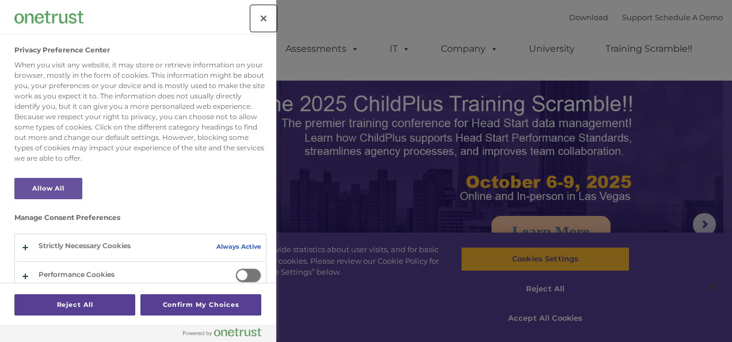  I want to click on div: When you visit any website, it may store or retrieve information on your browser, mostly in the f..., so click(140, 112).